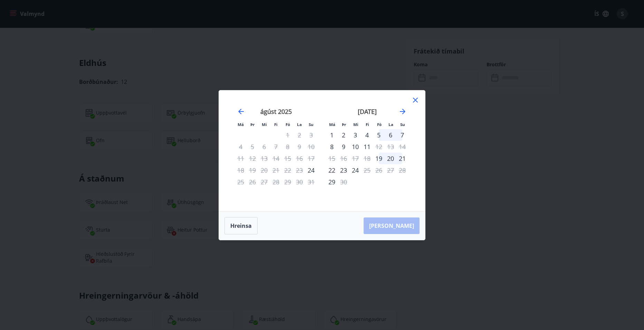 The height and width of the screenshot is (330, 644). Describe the element at coordinates (276, 182) in the screenshot. I see `td: Not available. fimmtudagur, 28. ágúst 2025` at that location.